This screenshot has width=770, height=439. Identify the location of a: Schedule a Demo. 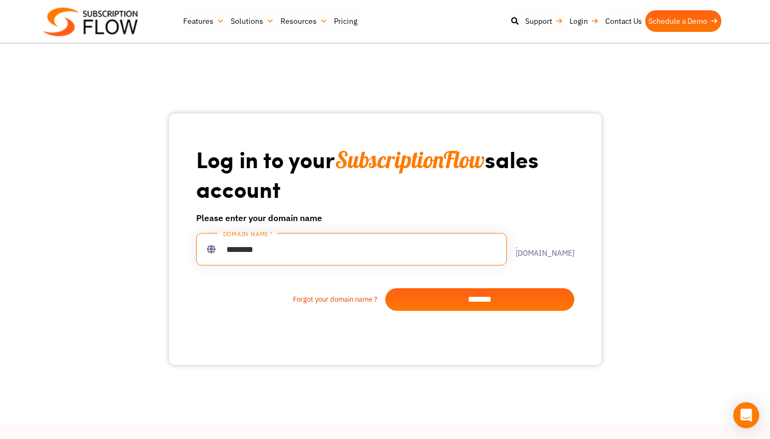
(683, 21).